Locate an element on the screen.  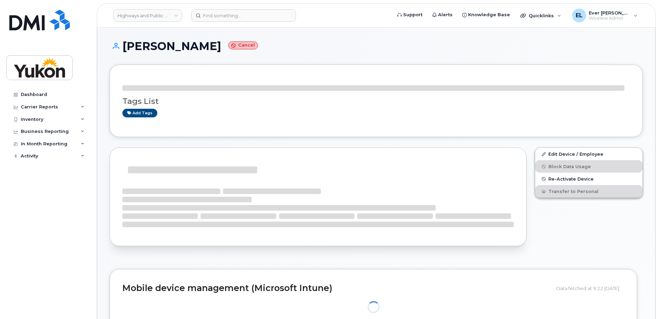
small: Cancel is located at coordinates (243, 45).